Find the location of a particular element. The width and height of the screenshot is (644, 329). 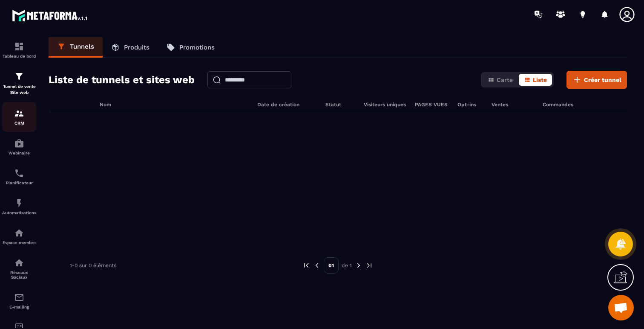

p: Webinaire is located at coordinates (19, 153).